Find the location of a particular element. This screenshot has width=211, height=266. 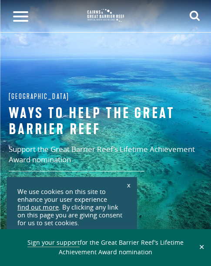

a: find out more is located at coordinates (38, 208).